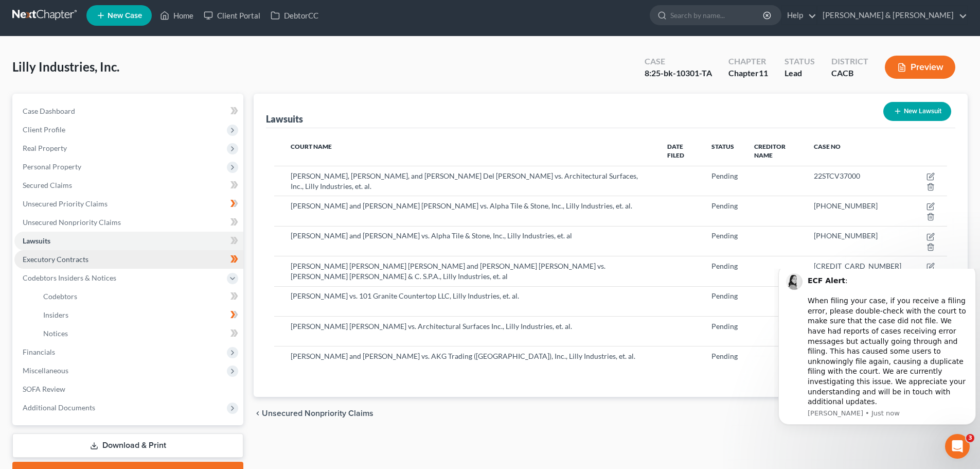 The image size is (980, 469). I want to click on a: Codebtors, so click(139, 297).